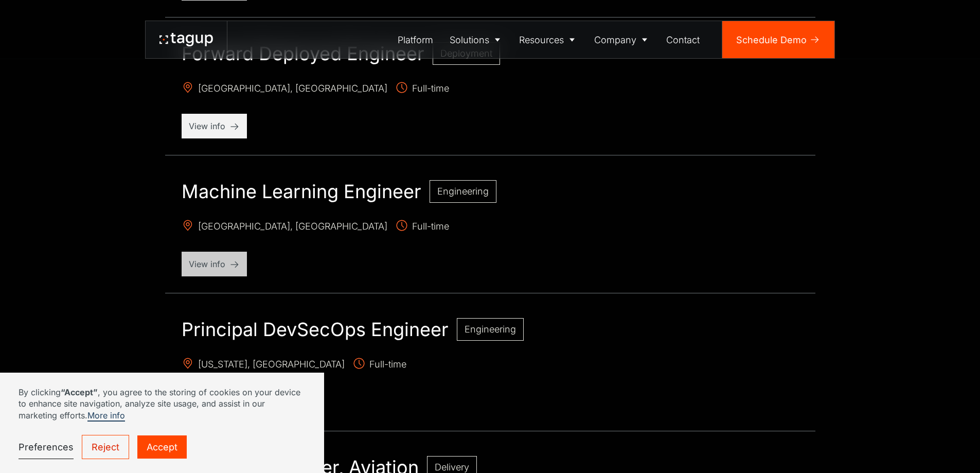 This screenshot has width=980, height=473. What do you see at coordinates (106, 416) in the screenshot?
I see `a: More info` at bounding box center [106, 416].